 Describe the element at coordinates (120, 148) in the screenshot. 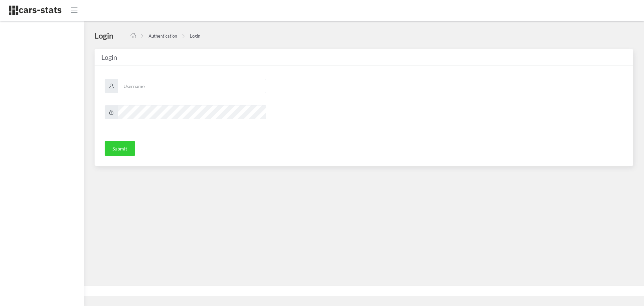

I see `button: Submit` at that location.